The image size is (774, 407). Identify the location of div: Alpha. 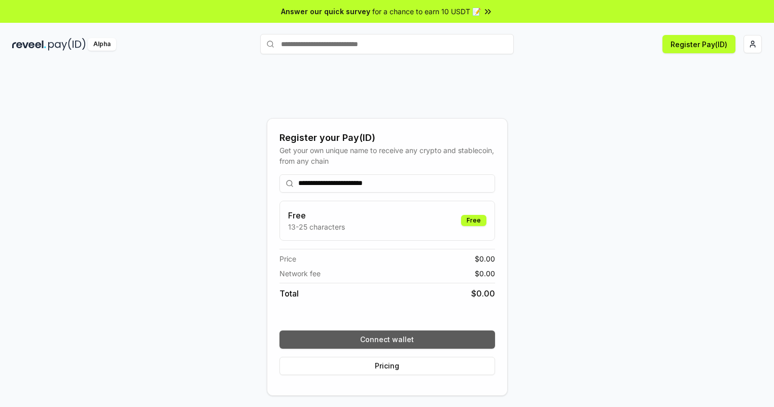
(102, 44).